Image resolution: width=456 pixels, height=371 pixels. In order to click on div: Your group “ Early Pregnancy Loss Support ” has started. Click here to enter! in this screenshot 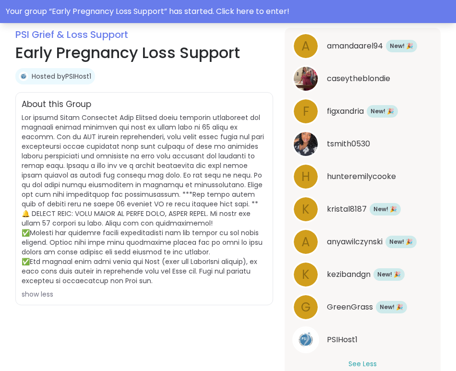, I will do `click(228, 12)`.